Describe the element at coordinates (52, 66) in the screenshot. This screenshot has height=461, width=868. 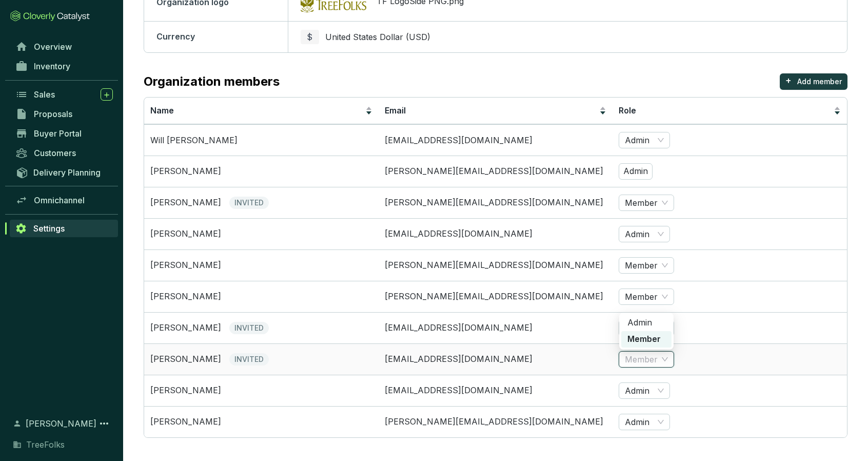
I see `span: Inventory` at that location.